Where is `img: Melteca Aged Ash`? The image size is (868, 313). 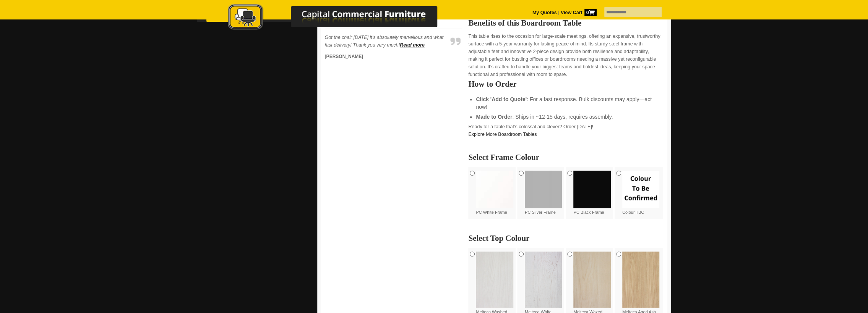 img: Melteca Aged Ash is located at coordinates (641, 280).